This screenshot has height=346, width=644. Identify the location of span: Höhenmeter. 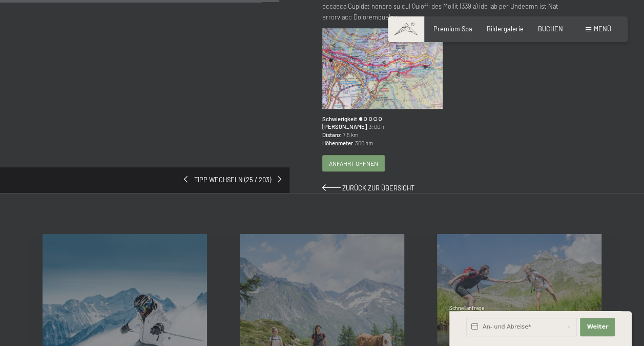
(338, 143).